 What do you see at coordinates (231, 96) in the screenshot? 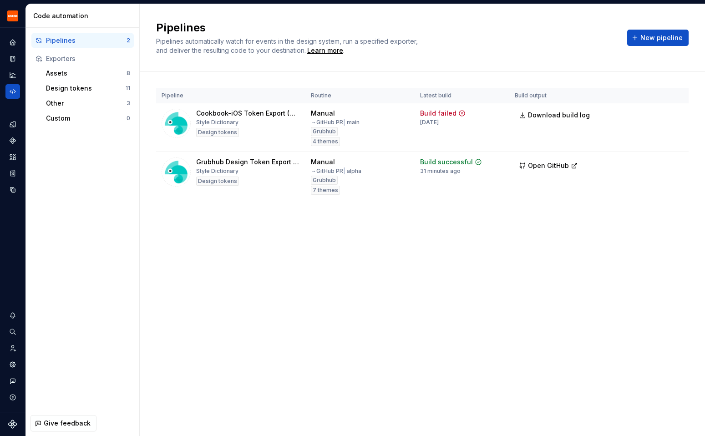
I see `th: Pipeline` at bounding box center [231, 96].